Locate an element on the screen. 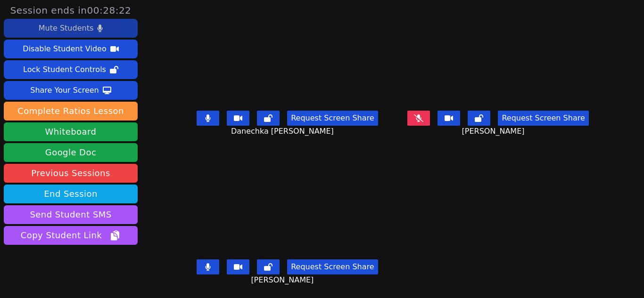 This screenshot has width=644, height=298. a: Previous Sessions is located at coordinates (71, 173).